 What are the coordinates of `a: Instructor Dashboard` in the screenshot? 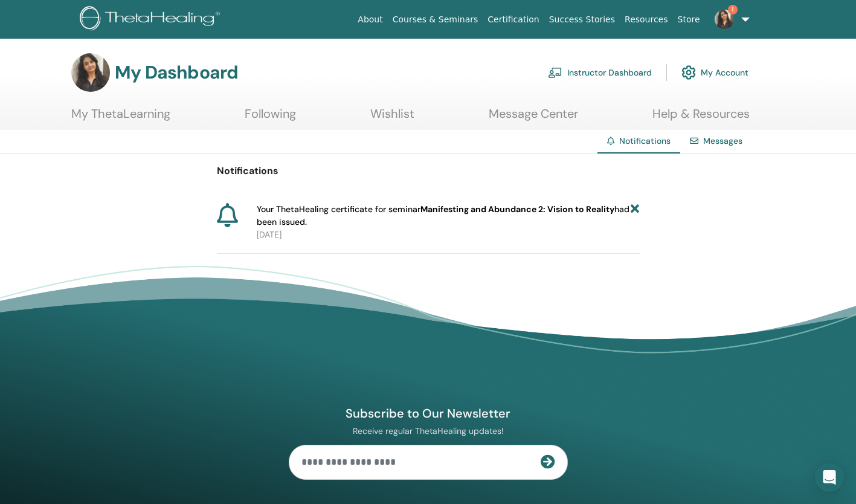 It's located at (600, 73).